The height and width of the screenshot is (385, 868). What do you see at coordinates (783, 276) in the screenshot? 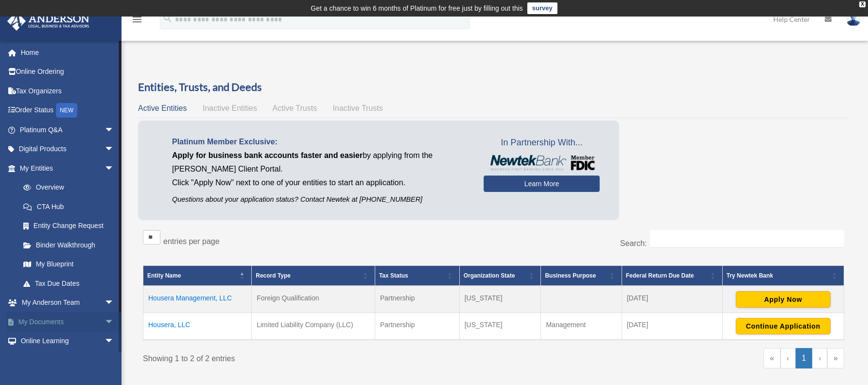
I see `th: Try Newtek Bank : Activate to sort` at bounding box center [783, 276].